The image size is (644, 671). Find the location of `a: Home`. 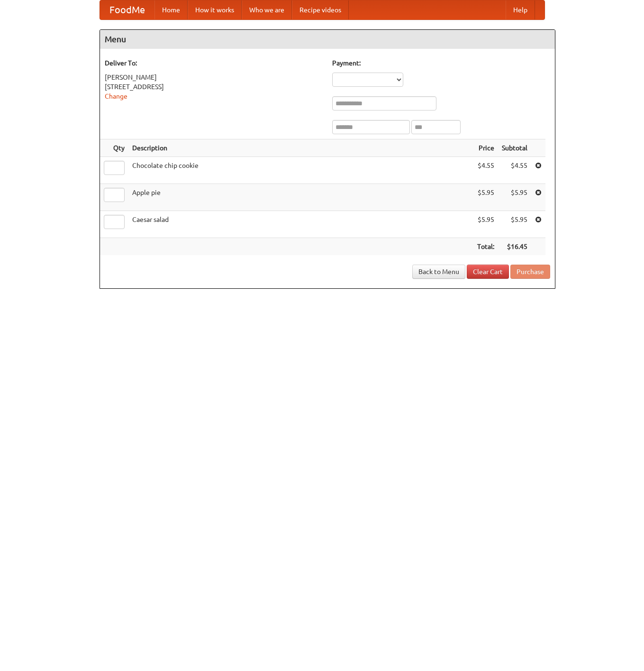

a: Home is located at coordinates (171, 10).